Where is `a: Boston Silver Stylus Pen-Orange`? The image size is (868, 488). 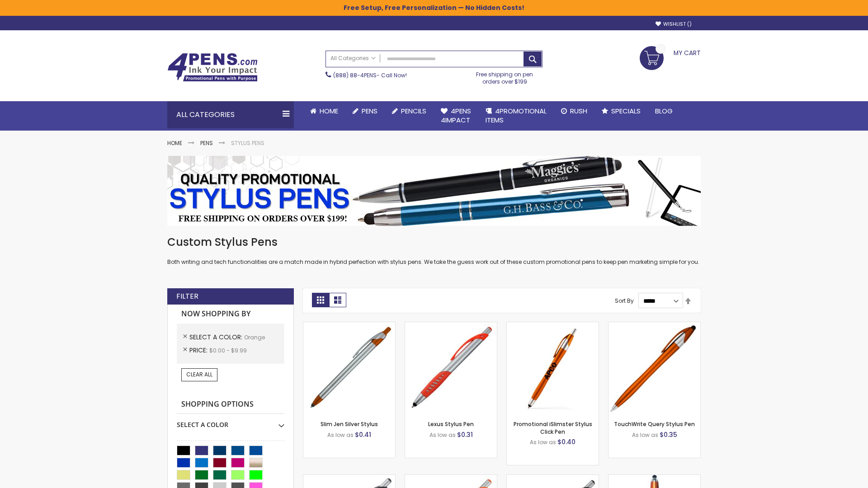 a: Boston Silver Stylus Pen-Orange is located at coordinates (451, 478).